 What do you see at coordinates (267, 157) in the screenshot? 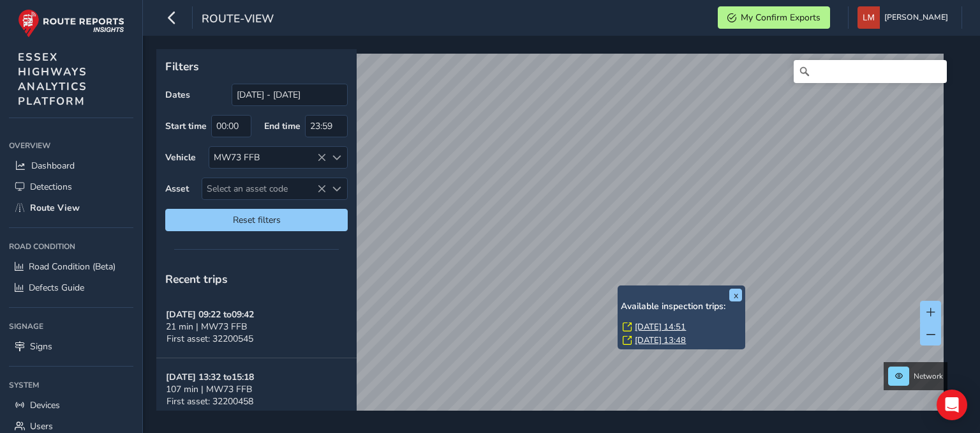
I see `div: MW73 FFB` at bounding box center [267, 157].